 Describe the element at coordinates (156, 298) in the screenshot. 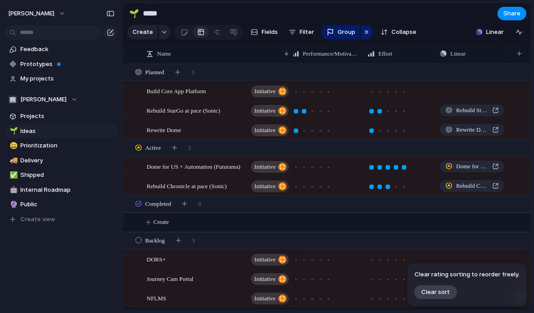

I see `span: NFLMS` at that location.